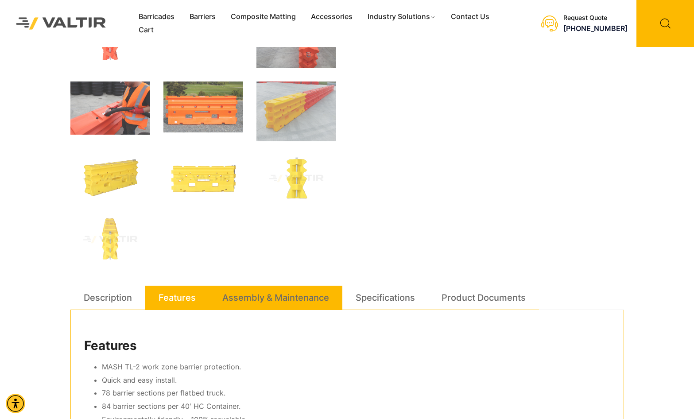 The width and height of the screenshot is (694, 419). What do you see at coordinates (347, 346) in the screenshot?
I see `h2: Features` at bounding box center [347, 346].